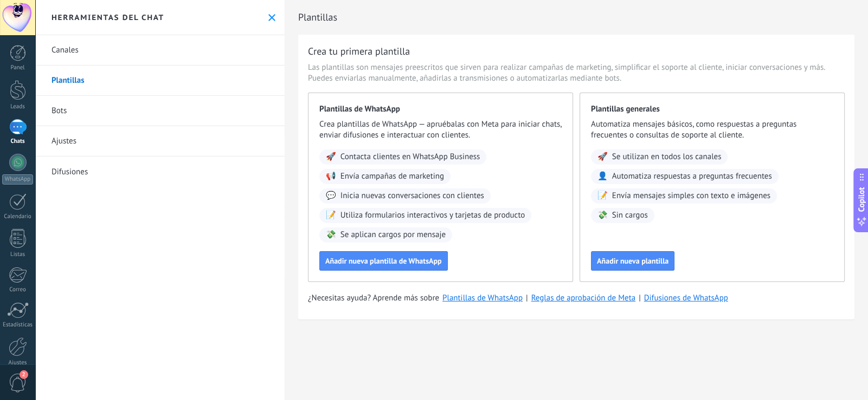 The image size is (868, 400). I want to click on h2: Plantillas, so click(577, 17).